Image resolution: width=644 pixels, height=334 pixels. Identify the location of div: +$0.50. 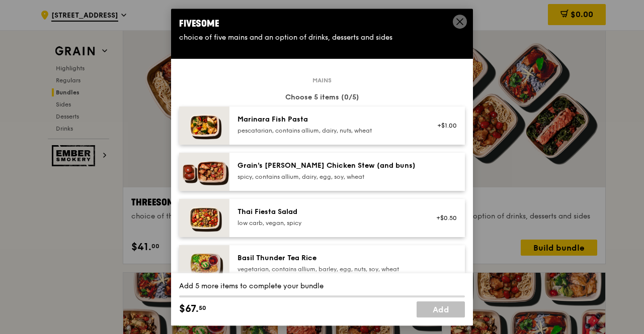
(443, 218).